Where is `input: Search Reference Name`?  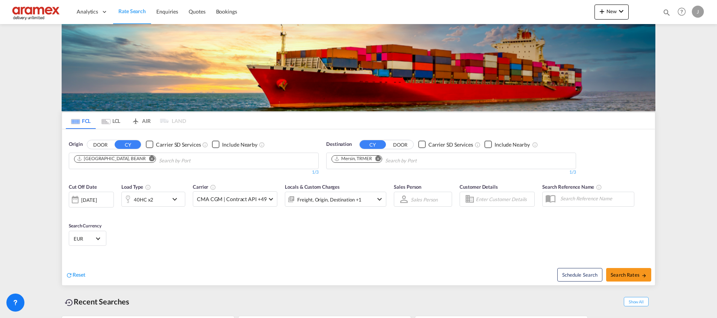
input: Search Reference Name is located at coordinates (595, 198).